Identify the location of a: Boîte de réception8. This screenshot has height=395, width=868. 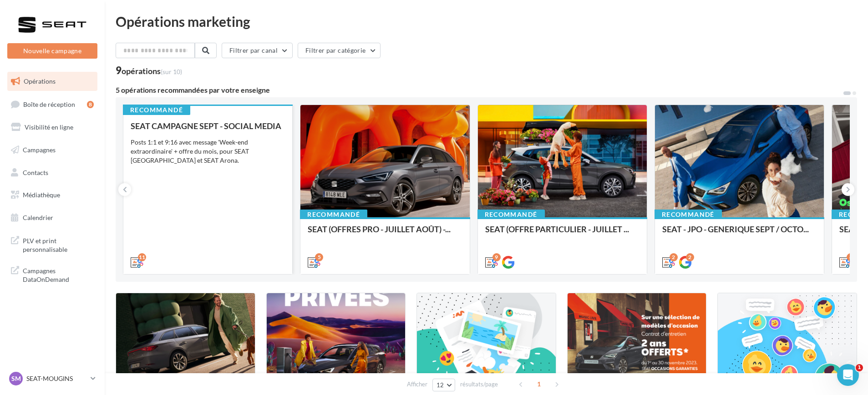
(53, 104).